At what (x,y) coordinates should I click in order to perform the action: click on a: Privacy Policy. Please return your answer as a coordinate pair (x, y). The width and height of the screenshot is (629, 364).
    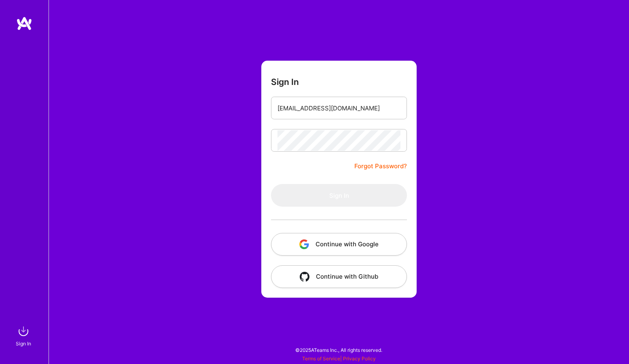
    Looking at the image, I should click on (359, 358).